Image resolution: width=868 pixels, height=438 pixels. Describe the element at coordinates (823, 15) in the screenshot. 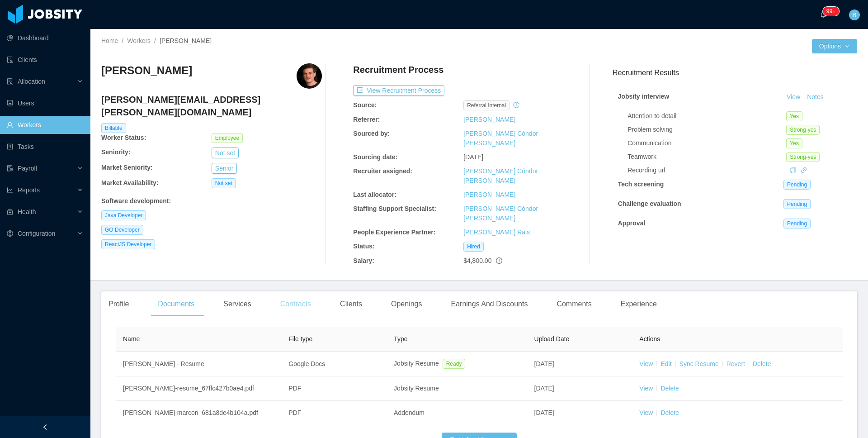

I see `i: icon: bell` at that location.